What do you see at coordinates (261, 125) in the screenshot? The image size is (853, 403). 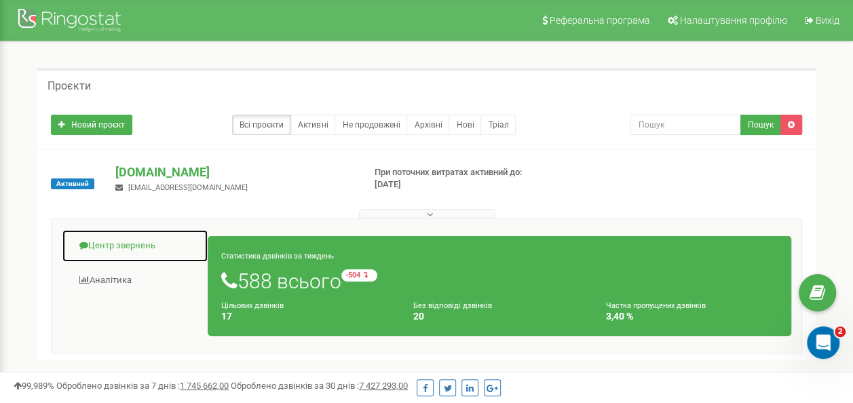 I see `a: Всі проєкти` at bounding box center [261, 125].